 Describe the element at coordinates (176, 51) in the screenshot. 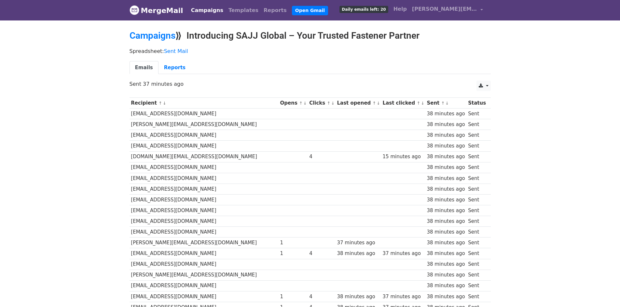

I see `a: Sent Mail` at that location.